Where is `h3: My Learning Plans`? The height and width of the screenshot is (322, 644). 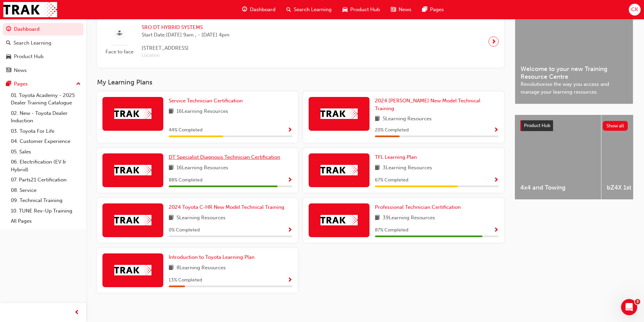 h3: My Learning Plans is located at coordinates (300, 82).